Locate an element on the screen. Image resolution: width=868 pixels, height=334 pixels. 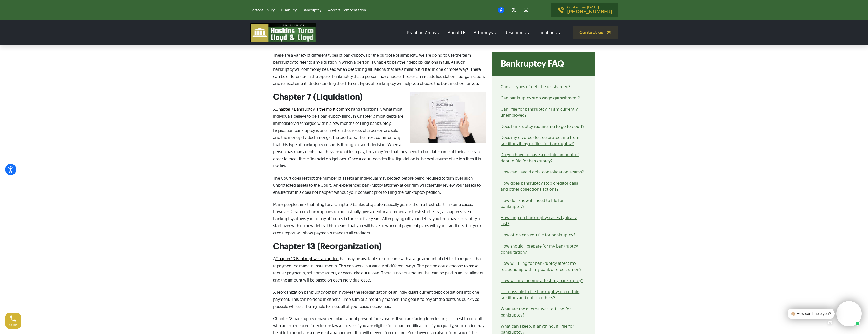
a: What are the alternatives to filing for bankruptcy? is located at coordinates (536, 312).